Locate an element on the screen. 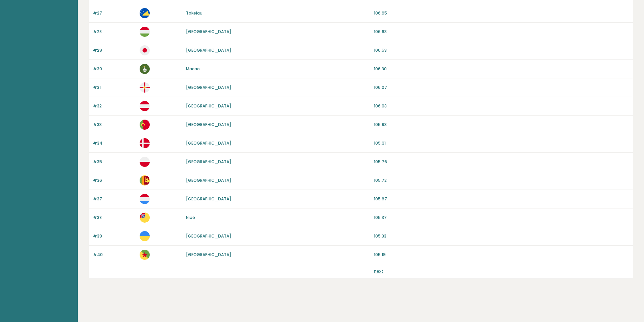 Image resolution: width=644 pixels, height=322 pixels. a: Macao is located at coordinates (192, 69).